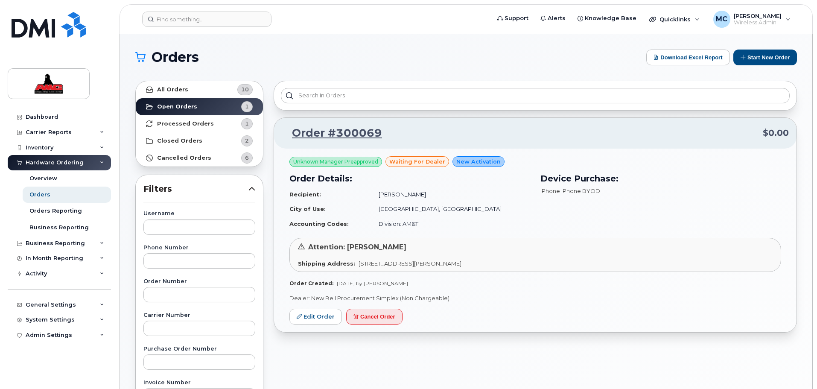 The width and height of the screenshot is (817, 389). What do you see at coordinates (688, 57) in the screenshot?
I see `a: Download Excel Report` at bounding box center [688, 57].